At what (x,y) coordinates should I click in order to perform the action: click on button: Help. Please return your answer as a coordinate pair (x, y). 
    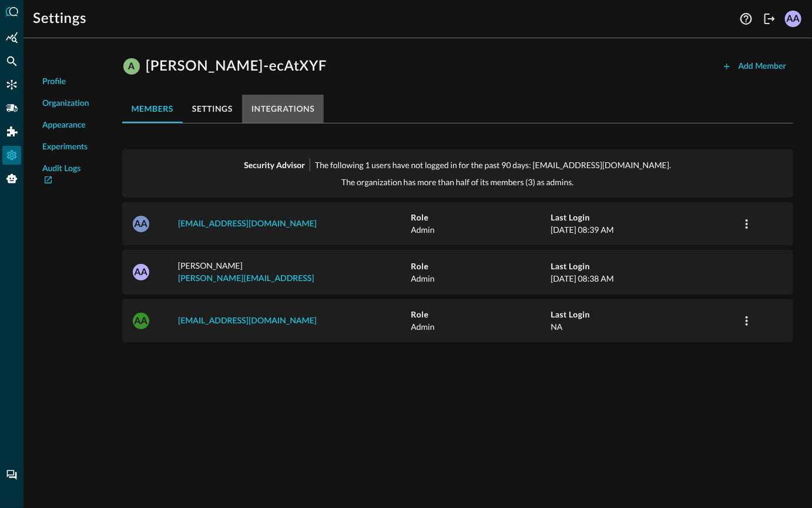
    Looking at the image, I should click on (746, 19).